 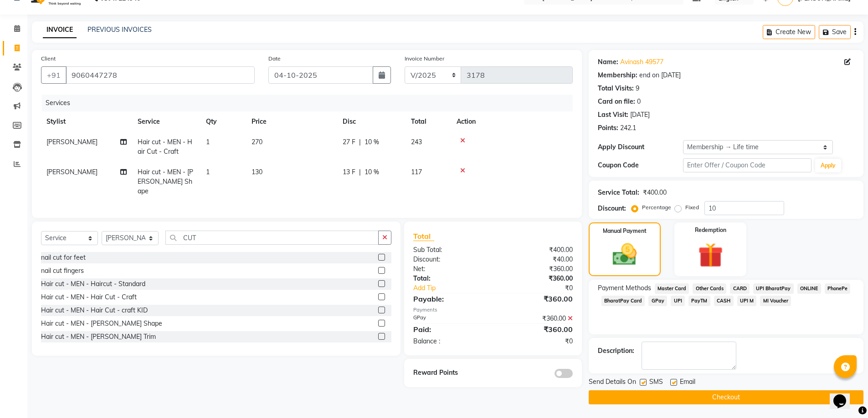 What do you see at coordinates (257, 172) in the screenshot?
I see `span: 130` at bounding box center [257, 172].